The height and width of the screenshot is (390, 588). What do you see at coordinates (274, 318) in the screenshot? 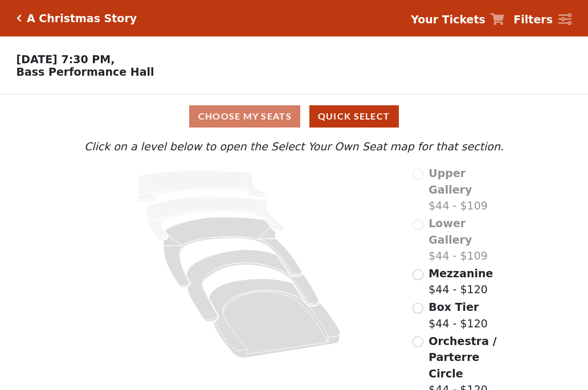
I see `path: Orchestra / Parterre Circle - Seats Available: 247` at bounding box center [274, 318].